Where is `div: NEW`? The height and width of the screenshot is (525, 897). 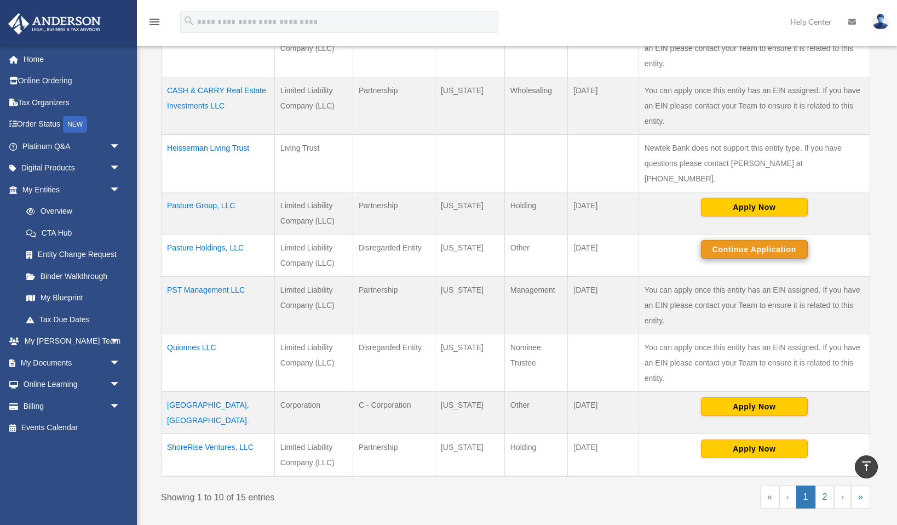
div: NEW is located at coordinates (75, 124).